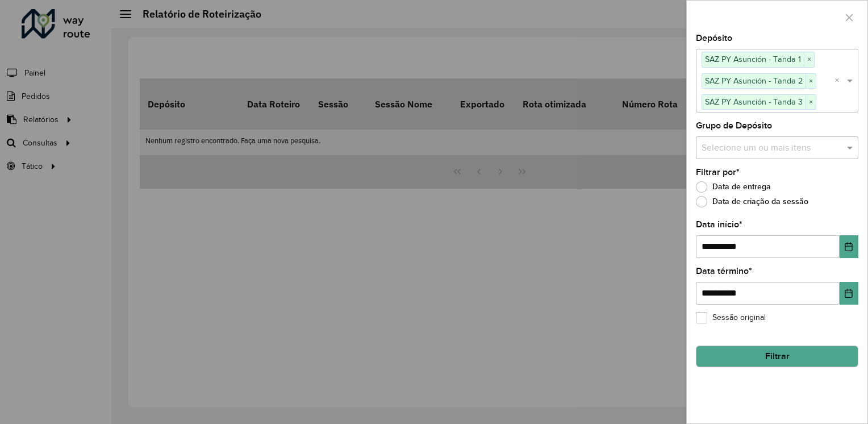  Describe the element at coordinates (839, 81) in the screenshot. I see `span: Clear all` at that location.